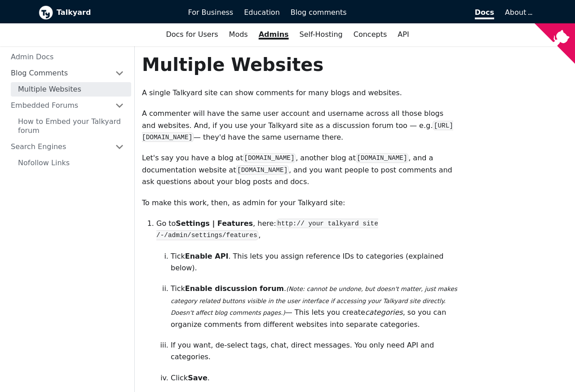 This screenshot has width=575, height=392. I want to click on strong: Enable discussion forum, so click(234, 288).